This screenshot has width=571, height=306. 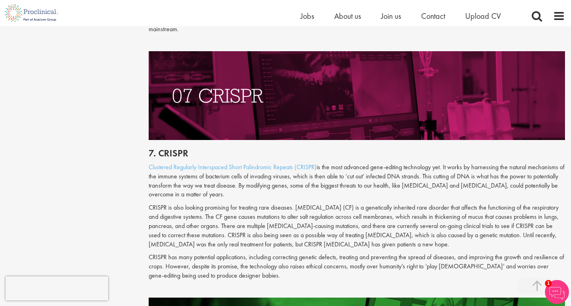 What do you see at coordinates (347, 16) in the screenshot?
I see `a: About us` at bounding box center [347, 16].